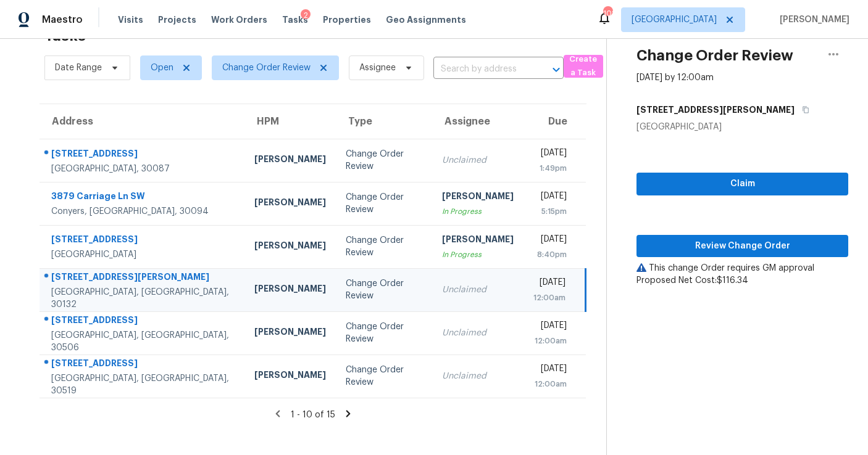 The image size is (868, 455). Describe the element at coordinates (742, 246) in the screenshot. I see `span: Review Change Order` at that location.